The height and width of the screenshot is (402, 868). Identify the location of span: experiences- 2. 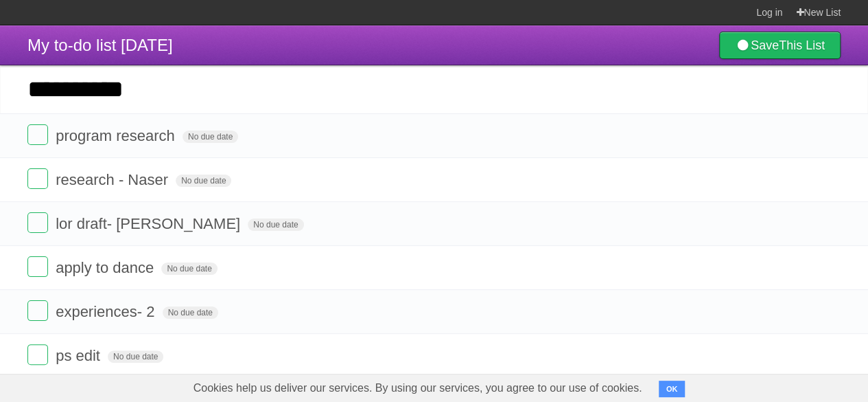
(106, 311).